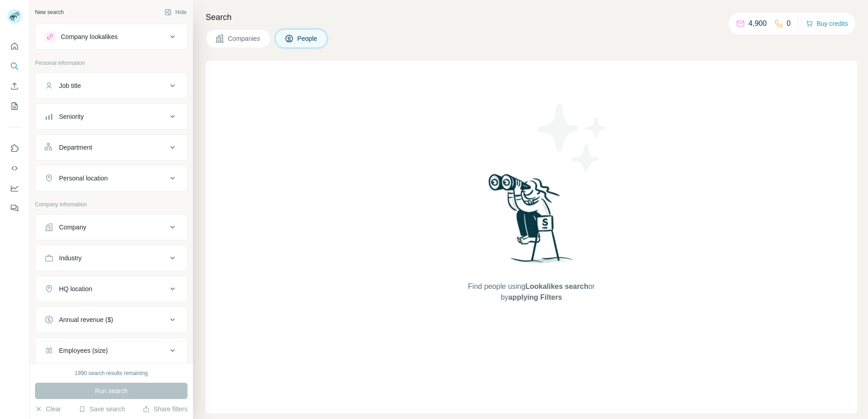  I want to click on div: 1990 search results remaining, so click(111, 373).